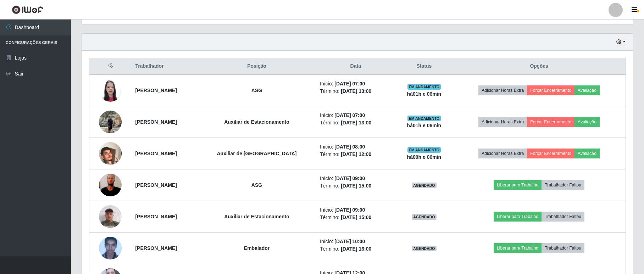 This screenshot has width=644, height=274. What do you see at coordinates (257, 248) in the screenshot?
I see `strong: Embalador` at bounding box center [257, 248].